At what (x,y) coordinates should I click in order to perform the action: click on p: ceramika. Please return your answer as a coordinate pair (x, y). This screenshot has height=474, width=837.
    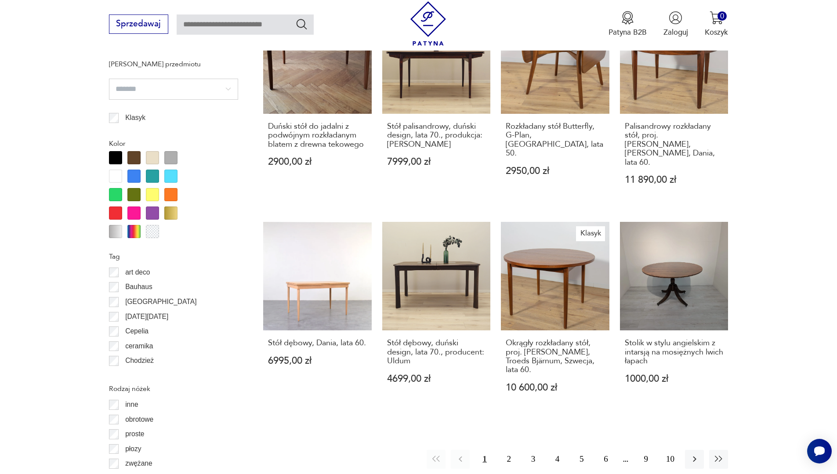
    Looking at the image, I should click on (139, 346).